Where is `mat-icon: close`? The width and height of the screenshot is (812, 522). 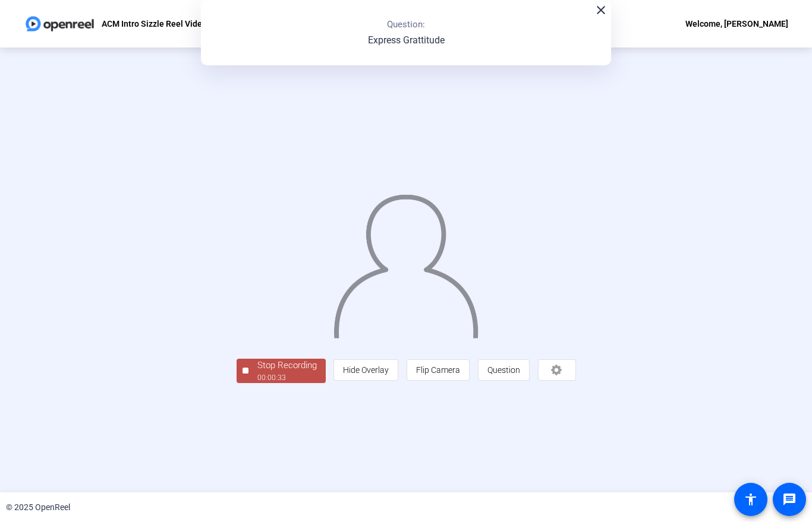 mat-icon: close is located at coordinates (601, 10).